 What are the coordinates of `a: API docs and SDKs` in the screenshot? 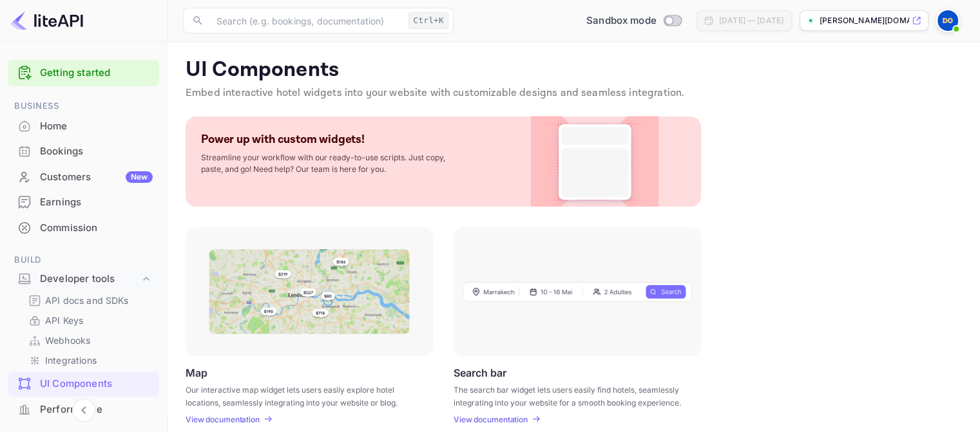 It's located at (88, 300).